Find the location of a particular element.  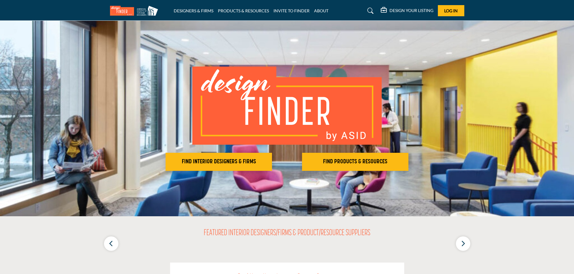

h2: FEATURED INTERIOR DESIGNERS/FIRMS & PRODUCT/RESOURCE SUPPLIERS is located at coordinates (287, 233).